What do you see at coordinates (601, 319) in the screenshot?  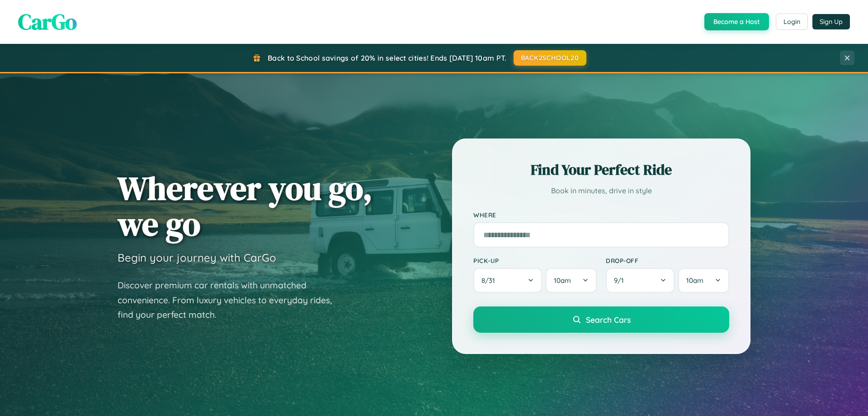 I see `button: Search Cars` at bounding box center [601, 319].